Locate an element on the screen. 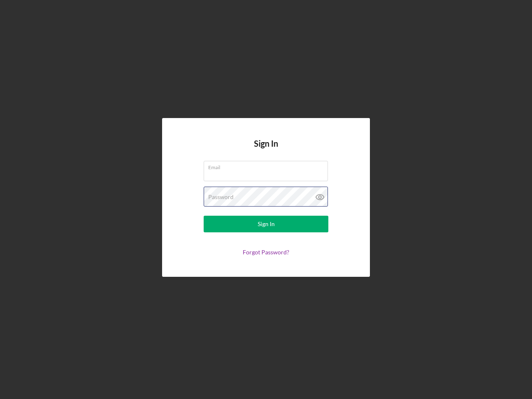 The image size is (532, 399). a: Forgot Password? is located at coordinates (266, 252).